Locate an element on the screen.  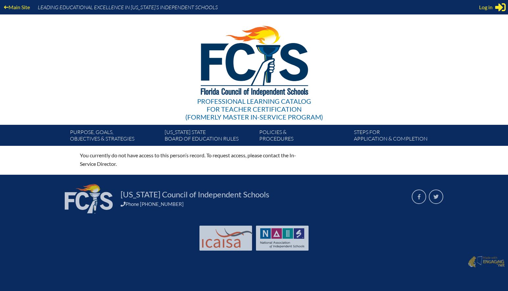
img: NAIS Logo is located at coordinates (282, 238).